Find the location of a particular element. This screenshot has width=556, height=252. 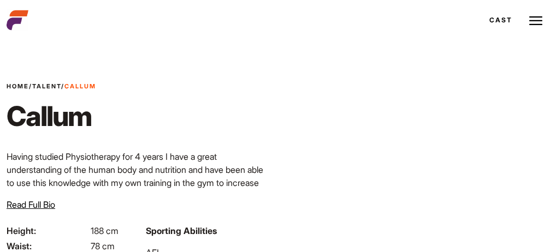

img: Burger icon is located at coordinates (536, 21).